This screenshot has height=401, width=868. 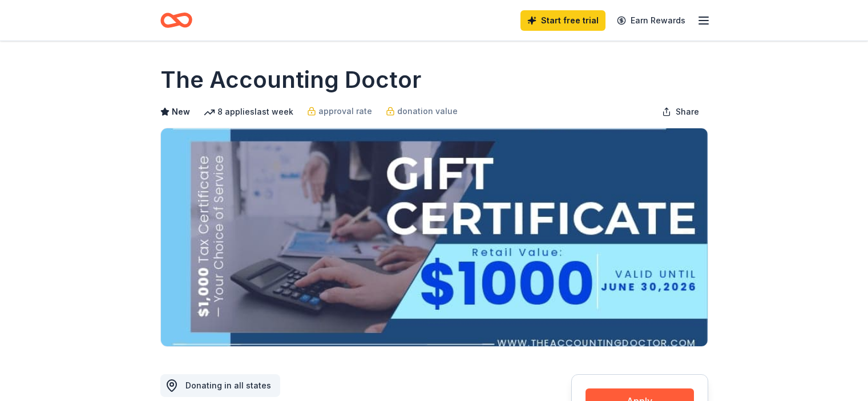 I want to click on a: Home, so click(x=176, y=20).